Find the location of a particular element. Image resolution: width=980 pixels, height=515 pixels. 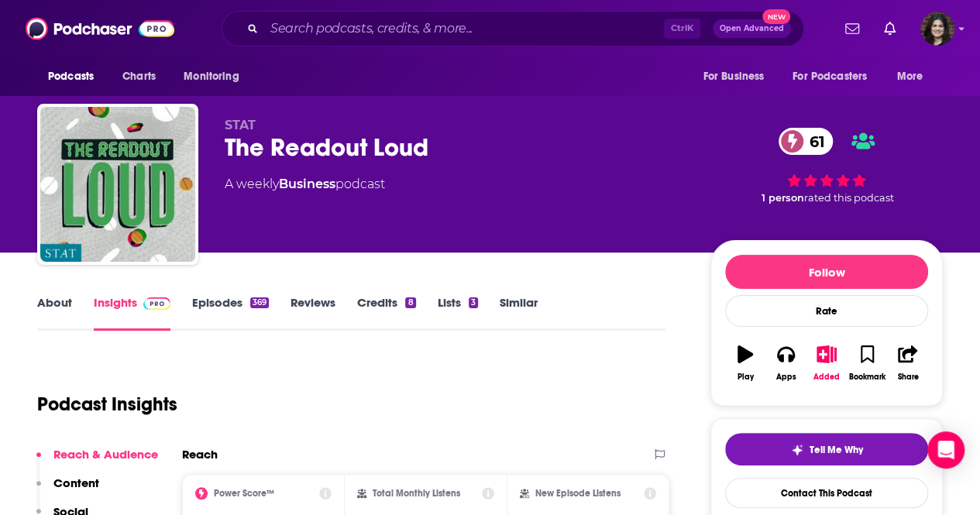

a: About is located at coordinates (54, 313).